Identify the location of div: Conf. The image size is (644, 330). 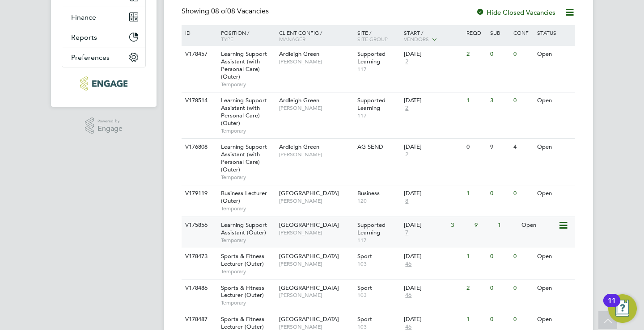
(522, 33).